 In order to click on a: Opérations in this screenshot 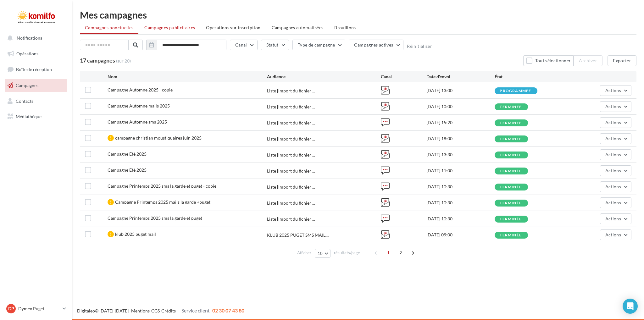, I will do `click(36, 54)`.